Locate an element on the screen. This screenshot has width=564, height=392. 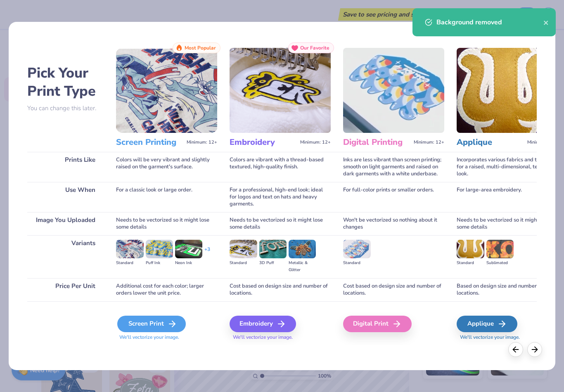
span: Most Popular is located at coordinates (200, 48).